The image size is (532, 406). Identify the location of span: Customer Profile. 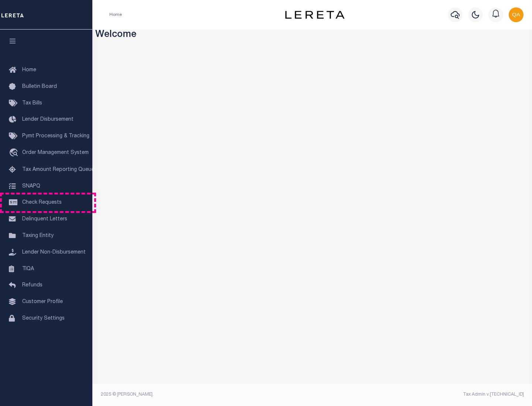
(42, 302).